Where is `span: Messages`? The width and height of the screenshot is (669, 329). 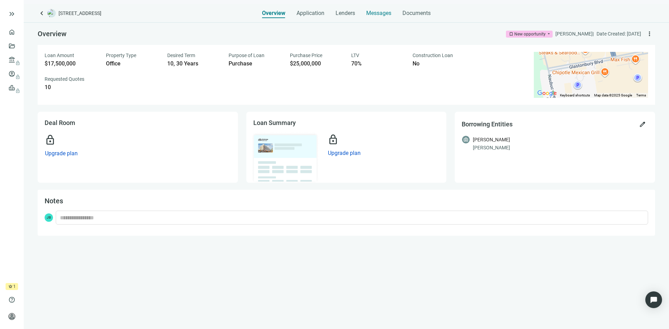
span: Messages is located at coordinates (379, 13).